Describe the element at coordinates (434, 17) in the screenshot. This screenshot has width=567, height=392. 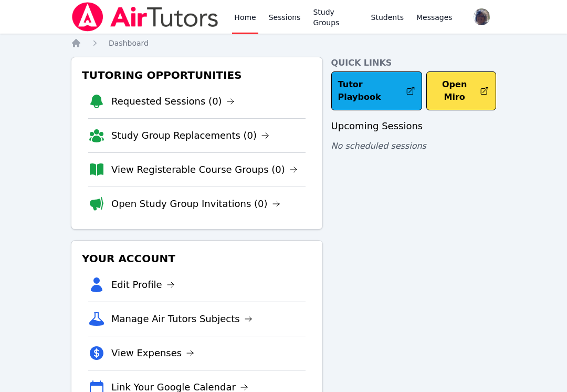
I see `span: Messages` at that location.